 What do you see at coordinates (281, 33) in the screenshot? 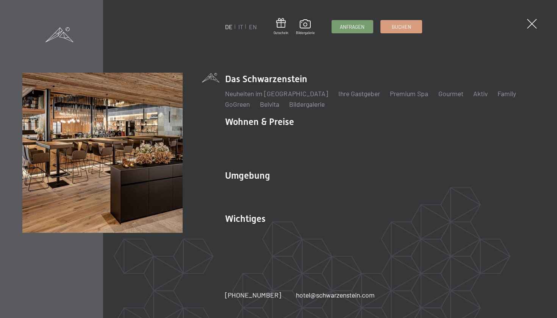
I see `span: Gutschein` at bounding box center [281, 33].